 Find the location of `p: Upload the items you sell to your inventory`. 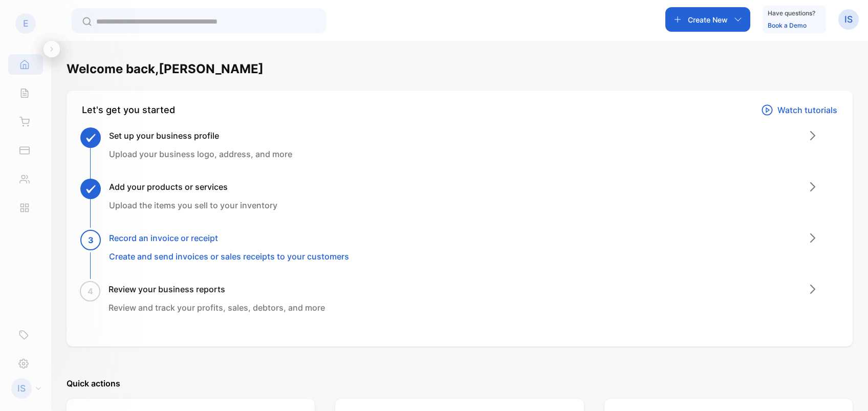

p: Upload the items you sell to your inventory is located at coordinates (193, 205).